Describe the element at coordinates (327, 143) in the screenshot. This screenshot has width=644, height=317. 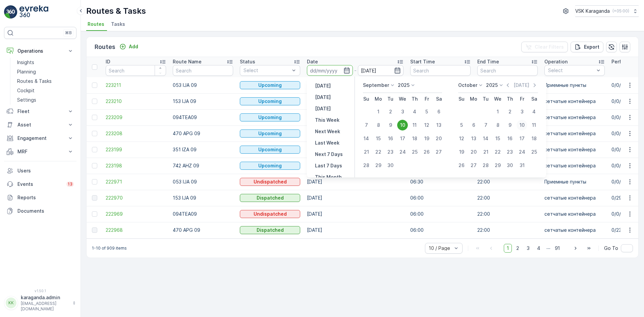
I see `p: Last Week` at that location.